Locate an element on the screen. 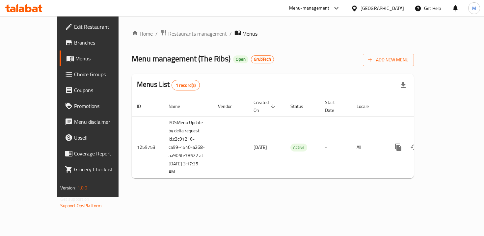  span: ID is located at coordinates (143, 106).